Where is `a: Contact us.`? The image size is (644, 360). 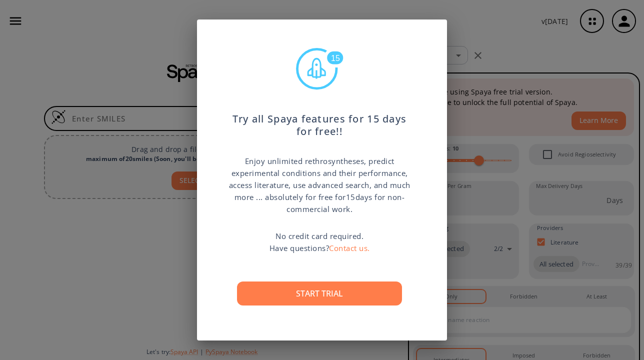 a: Contact us. is located at coordinates (350, 248).